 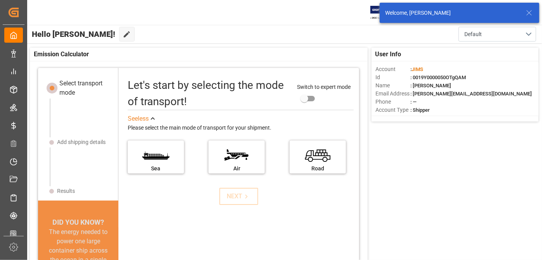 What do you see at coordinates (238, 197) in the screenshot?
I see `div: NEXT` at bounding box center [238, 197].